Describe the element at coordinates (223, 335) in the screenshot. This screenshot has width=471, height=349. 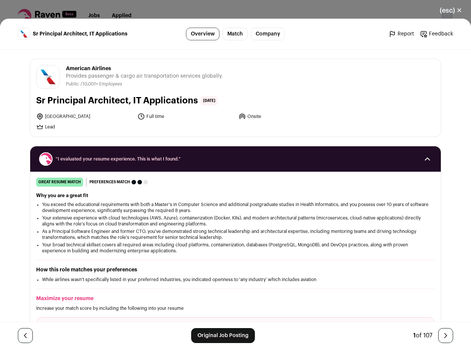
I see `a: Original Job Posting` at that location.